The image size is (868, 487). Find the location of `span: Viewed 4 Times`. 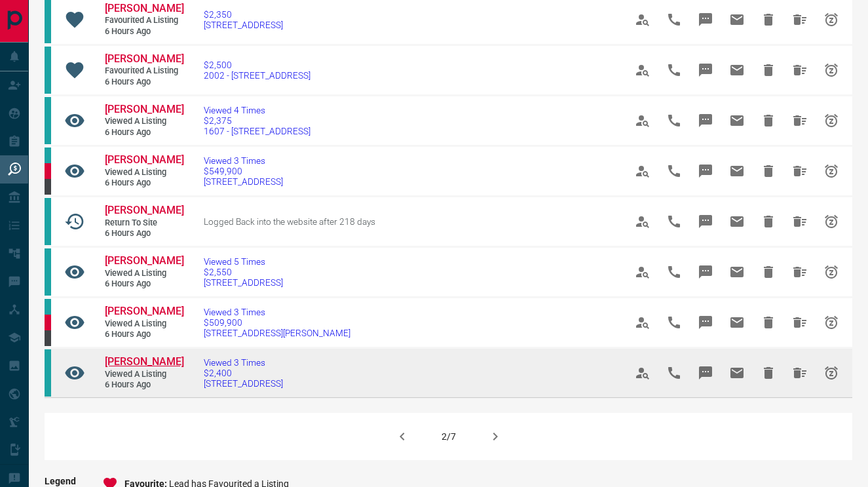

span: Viewed 4 Times is located at coordinates (257, 110).